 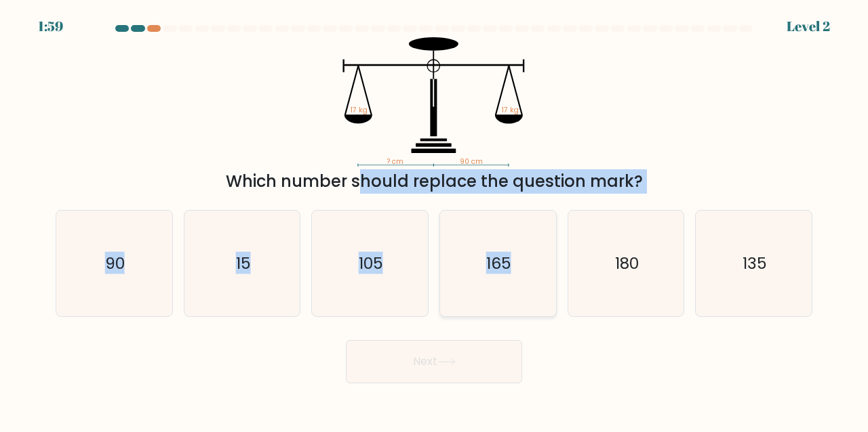 I want to click on div: Which number should replace the question mark?, so click(x=434, y=181).